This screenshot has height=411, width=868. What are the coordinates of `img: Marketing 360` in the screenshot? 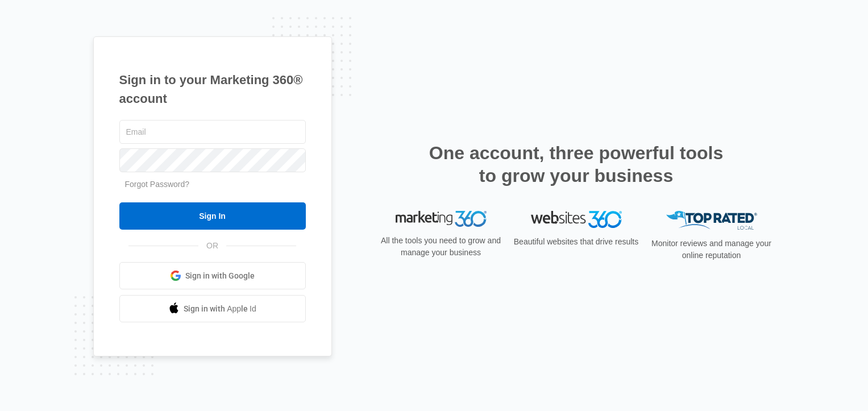 It's located at (441, 218).